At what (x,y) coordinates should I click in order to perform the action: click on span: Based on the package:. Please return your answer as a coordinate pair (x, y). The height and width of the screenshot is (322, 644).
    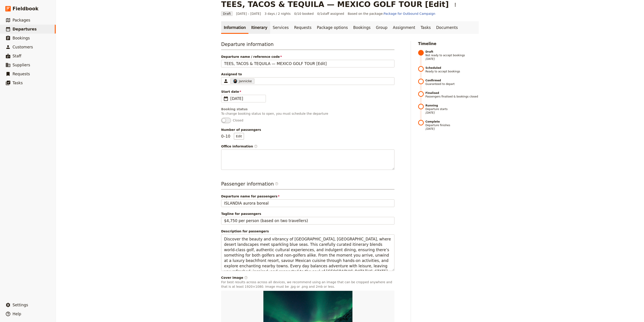
    Looking at the image, I should click on (392, 14).